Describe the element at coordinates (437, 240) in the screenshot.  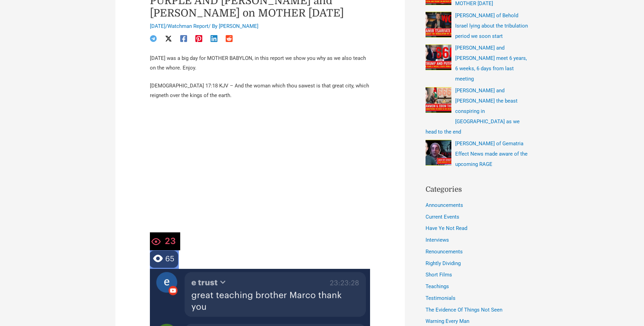
I see `a: Interviews` at that location.